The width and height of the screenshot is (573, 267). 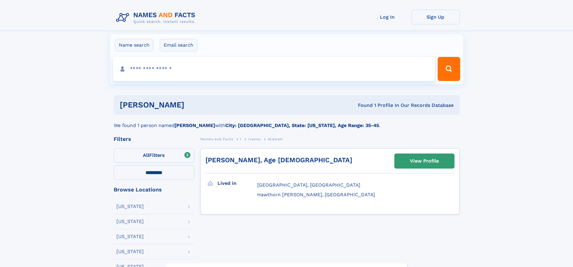 I want to click on a: Log In, so click(x=388, y=17).